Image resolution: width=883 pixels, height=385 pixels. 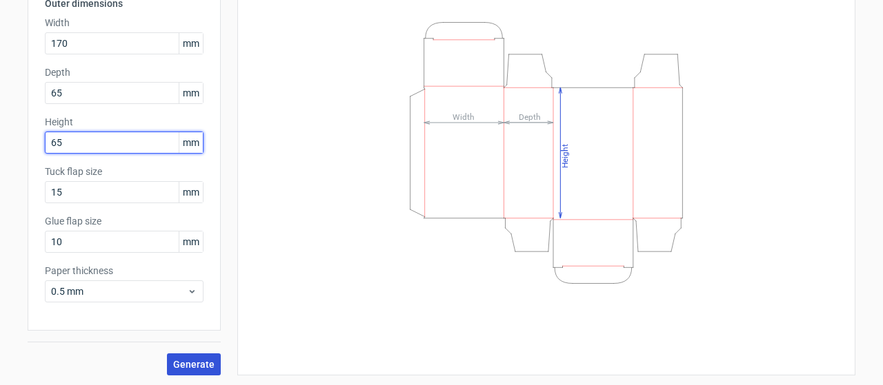 I want to click on label: Height, so click(x=124, y=122).